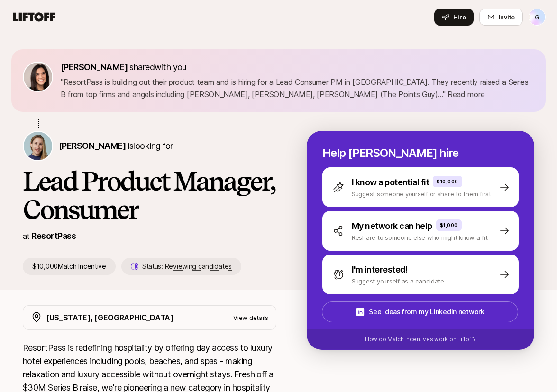 Image resolution: width=557 pixels, height=392 pixels. I want to click on p: at, so click(26, 236).